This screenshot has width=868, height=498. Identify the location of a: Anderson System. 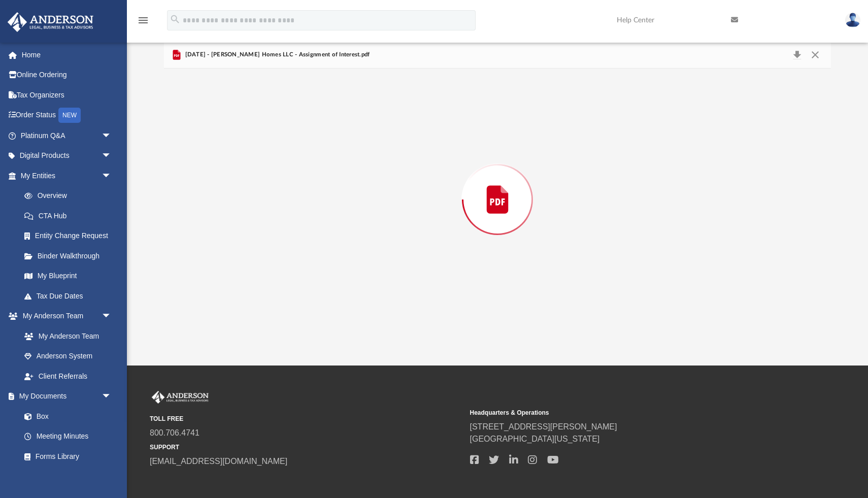
(68, 356).